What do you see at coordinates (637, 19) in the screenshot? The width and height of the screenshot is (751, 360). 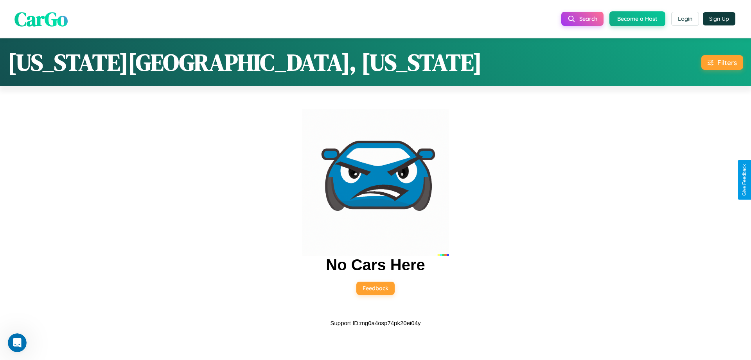 I see `button: Become a Host` at bounding box center [637, 19].